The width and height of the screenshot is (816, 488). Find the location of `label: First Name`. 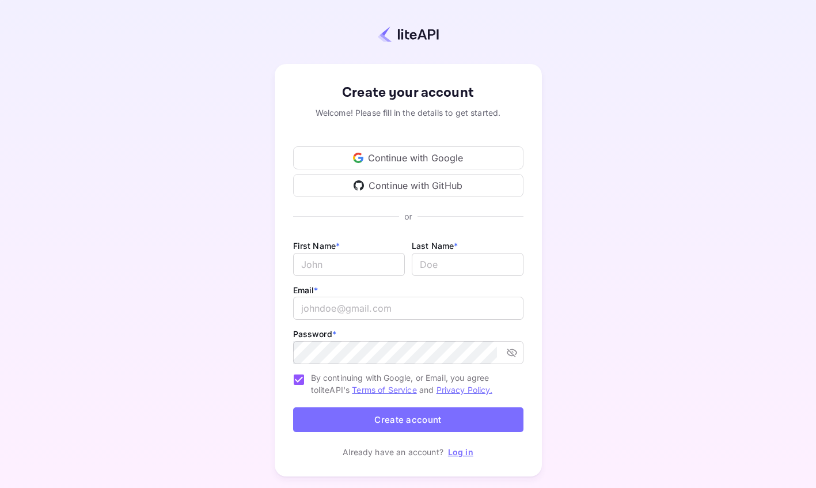

label: First Name is located at coordinates (317, 245).